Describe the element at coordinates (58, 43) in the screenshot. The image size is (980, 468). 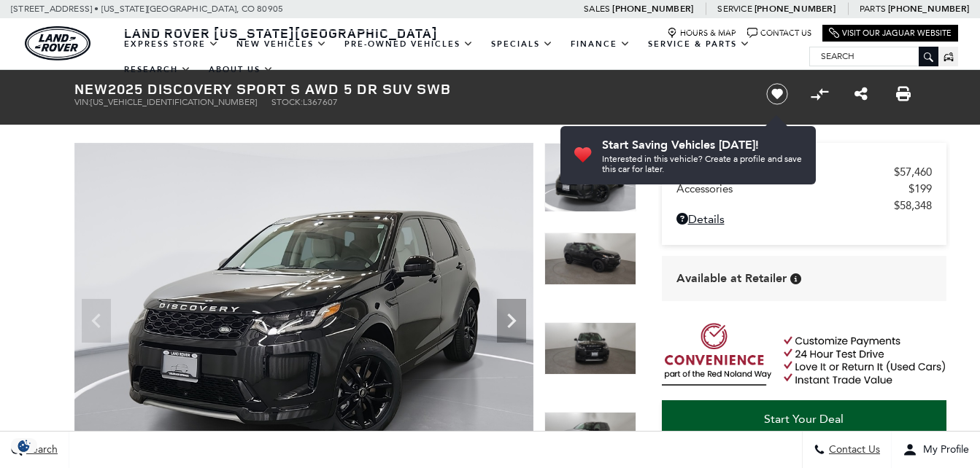
I see `img: Land Rover` at that location.